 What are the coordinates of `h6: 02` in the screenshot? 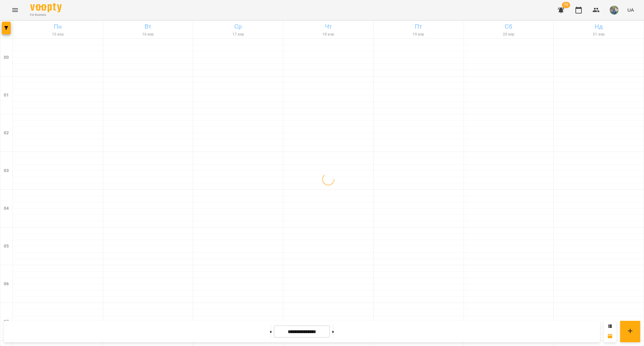 It's located at (6, 133).